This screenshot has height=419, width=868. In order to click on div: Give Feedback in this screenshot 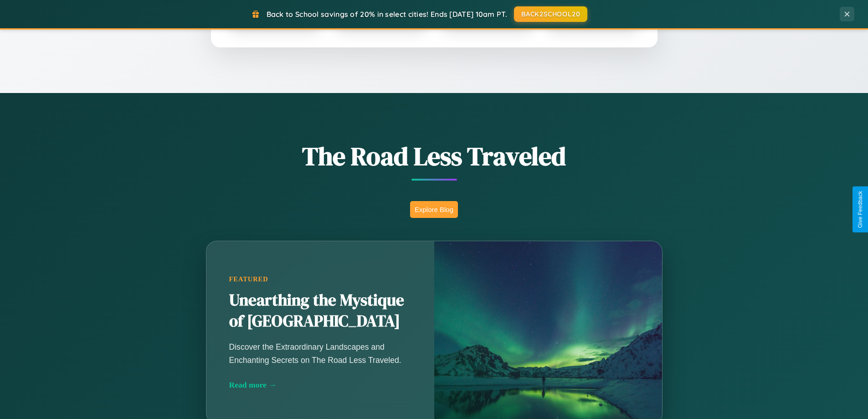, I will do `click(860, 209)`.